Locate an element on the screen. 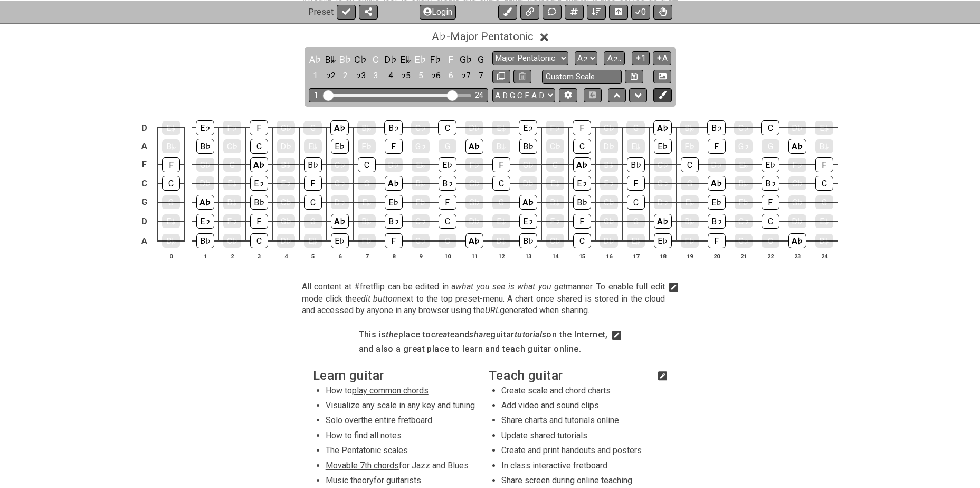 Image resolution: width=980 pixels, height=488 pixels. div: 24 is located at coordinates (479, 95).